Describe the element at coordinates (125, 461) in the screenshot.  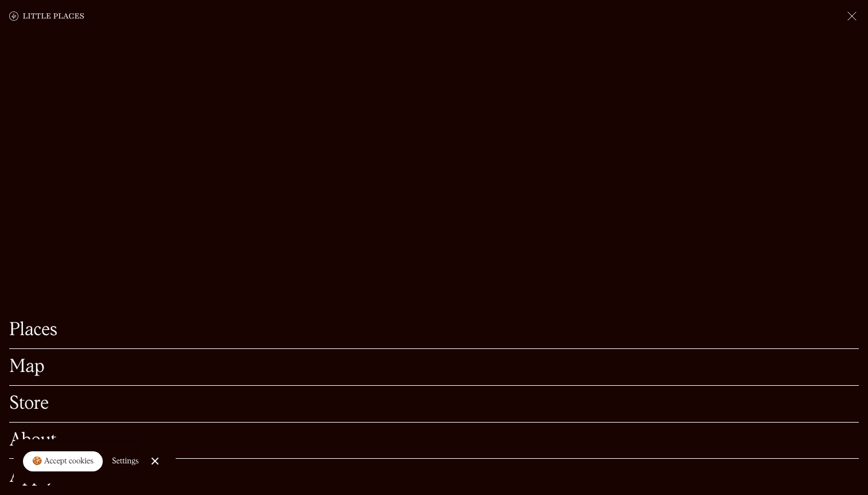
I see `a: Settings` at that location.